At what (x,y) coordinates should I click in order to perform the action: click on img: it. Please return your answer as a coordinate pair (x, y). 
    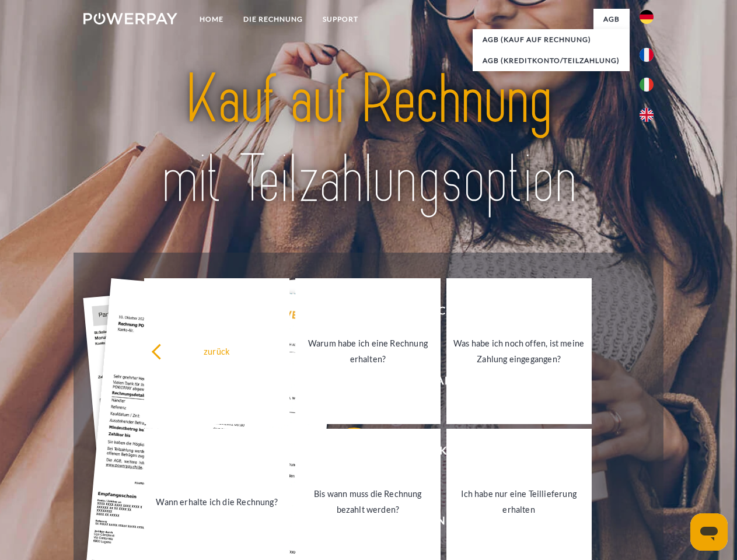
    Looking at the image, I should click on (647, 85).